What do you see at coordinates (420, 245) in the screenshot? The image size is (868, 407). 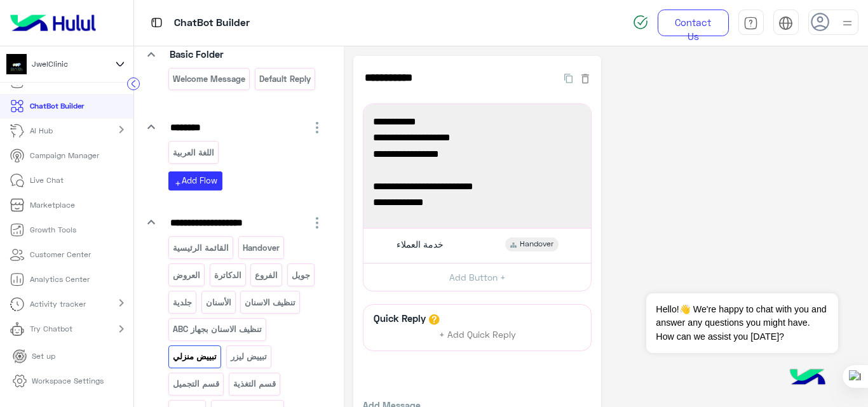 I see `span: خدمة العملاء` at bounding box center [420, 245].